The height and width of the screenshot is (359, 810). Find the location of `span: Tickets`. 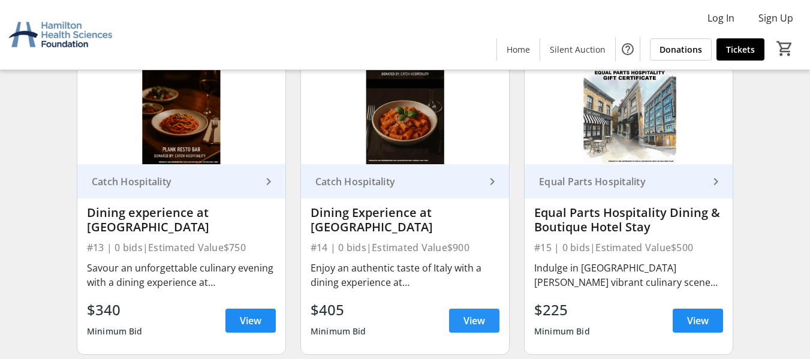

span: Tickets is located at coordinates (741, 49).